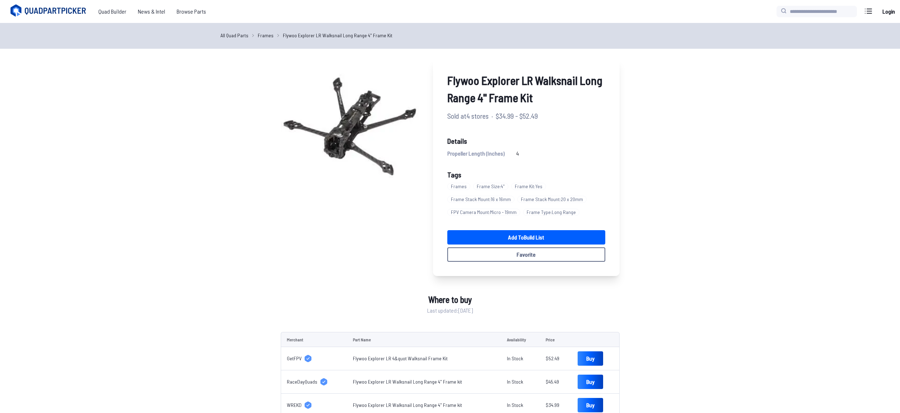 The height and width of the screenshot is (413, 900). Describe the element at coordinates (553, 200) in the screenshot. I see `a: Frame Stack Mount:20 x 20mm` at that location.